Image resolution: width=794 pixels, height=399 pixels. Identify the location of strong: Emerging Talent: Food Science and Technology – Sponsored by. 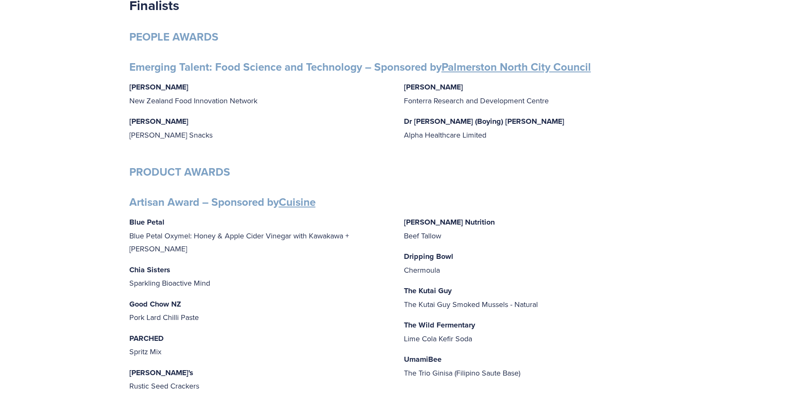
(360, 67).